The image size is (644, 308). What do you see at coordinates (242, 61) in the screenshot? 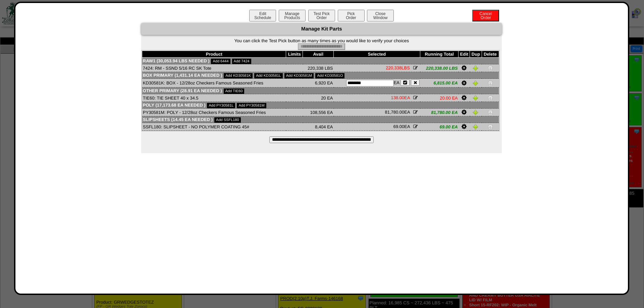
I see `a: Add 7424` at bounding box center [242, 61].